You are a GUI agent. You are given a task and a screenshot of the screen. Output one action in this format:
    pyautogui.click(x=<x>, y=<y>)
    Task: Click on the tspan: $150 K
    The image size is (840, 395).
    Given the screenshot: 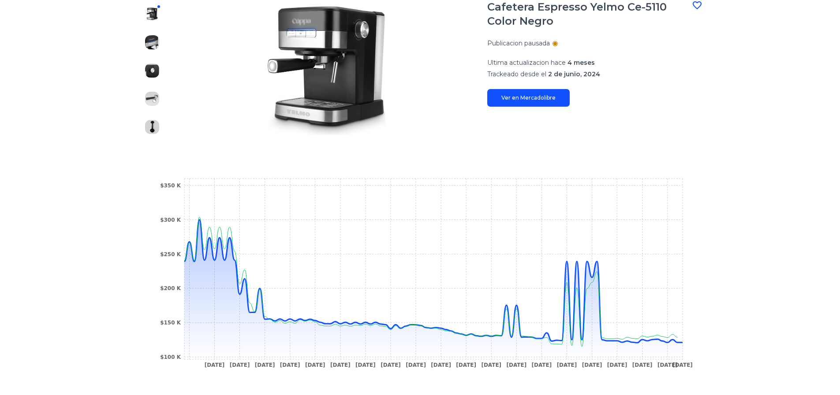 What is the action you would take?
    pyautogui.click(x=171, y=323)
    